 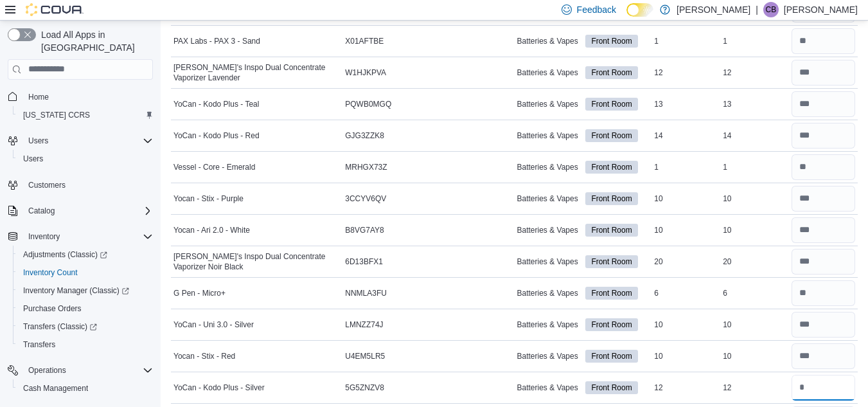 I want to click on button: Inventory Count, so click(x=86, y=273).